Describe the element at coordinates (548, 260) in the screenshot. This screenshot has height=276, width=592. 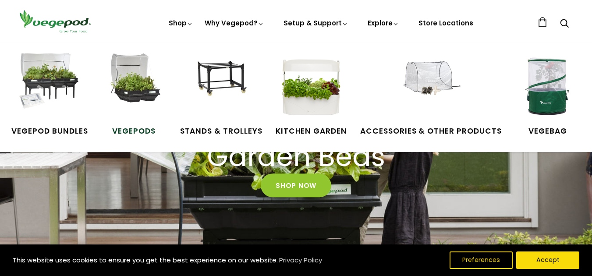
I see `button: Accept` at that location.